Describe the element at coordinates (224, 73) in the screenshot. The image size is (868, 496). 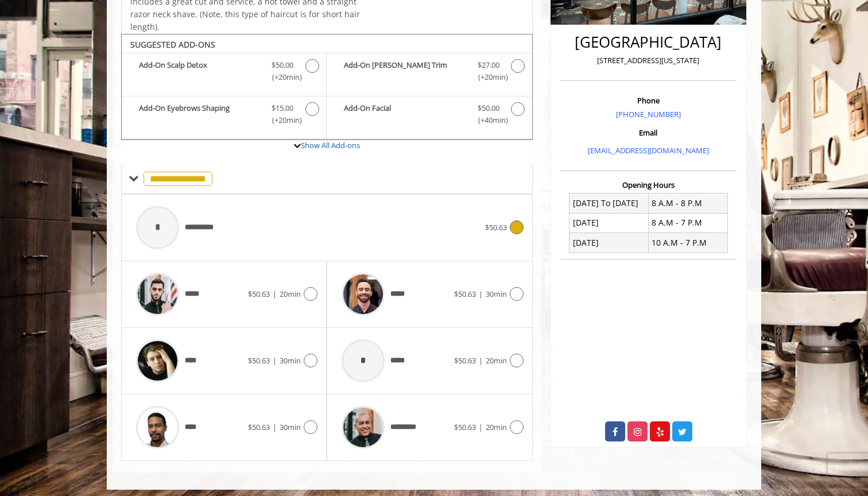
I see `label: Add-On Scalp Detox` at that location.